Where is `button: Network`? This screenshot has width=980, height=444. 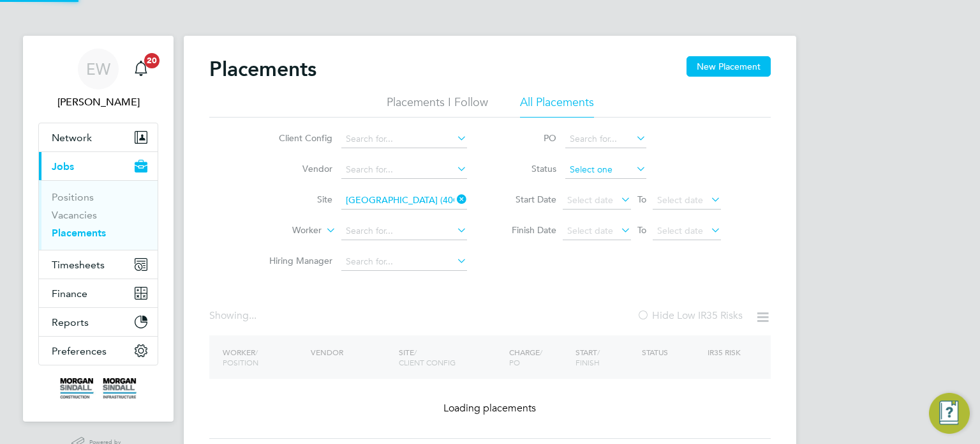 button: Network is located at coordinates (98, 137).